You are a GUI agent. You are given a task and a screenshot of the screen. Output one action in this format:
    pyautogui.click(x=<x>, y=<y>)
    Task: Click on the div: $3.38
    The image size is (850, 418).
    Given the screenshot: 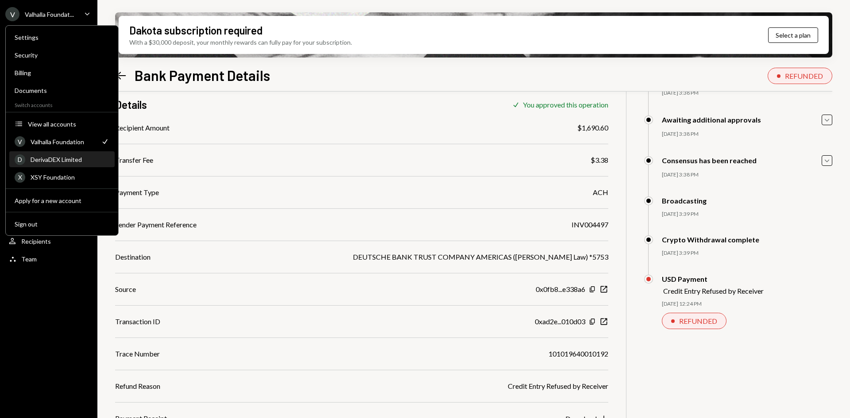 What is the action you would take?
    pyautogui.click(x=600, y=160)
    